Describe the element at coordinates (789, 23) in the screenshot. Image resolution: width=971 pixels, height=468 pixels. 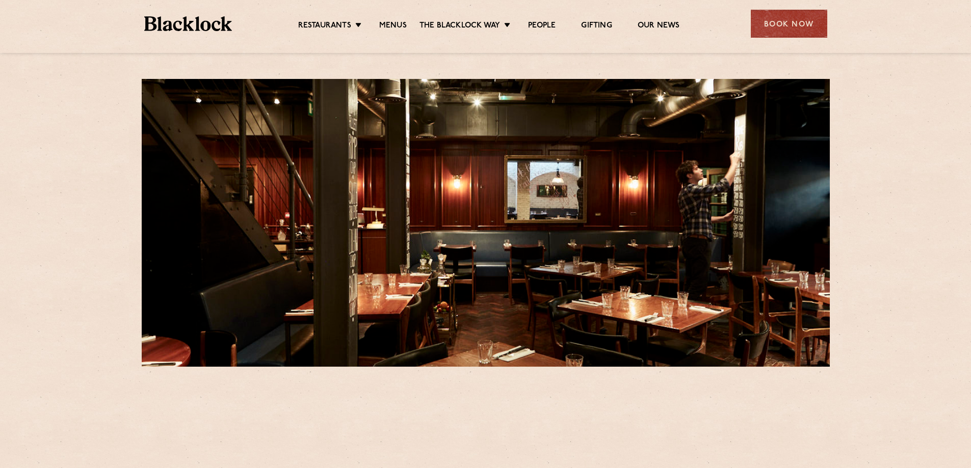
I see `div: Book Now` at that location.